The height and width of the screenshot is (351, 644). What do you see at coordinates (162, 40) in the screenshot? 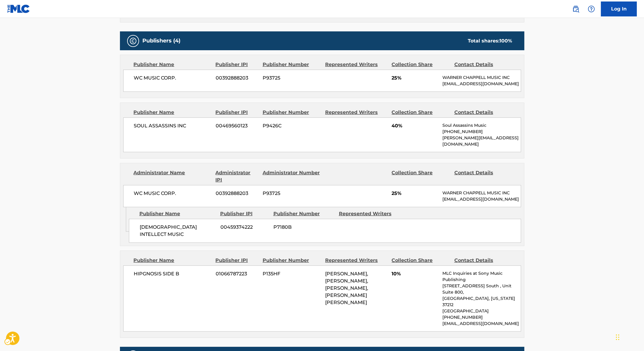
I see `h5: Publishers (4)` at bounding box center [162, 40].